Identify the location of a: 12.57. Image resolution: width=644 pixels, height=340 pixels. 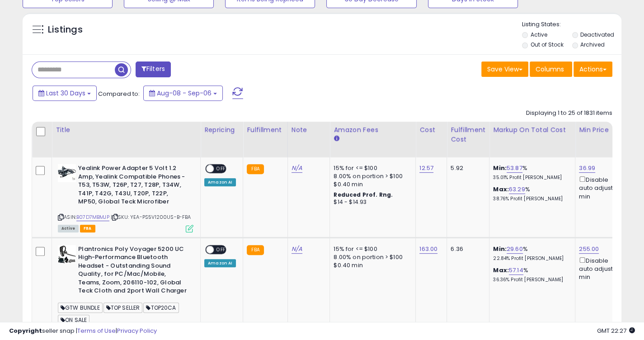
(426, 168).